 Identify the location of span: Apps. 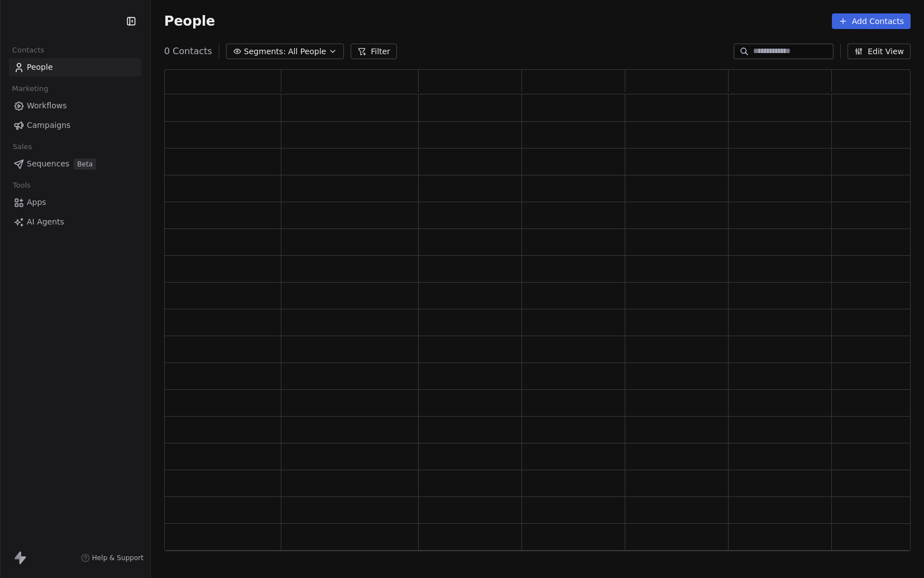
(36, 202).